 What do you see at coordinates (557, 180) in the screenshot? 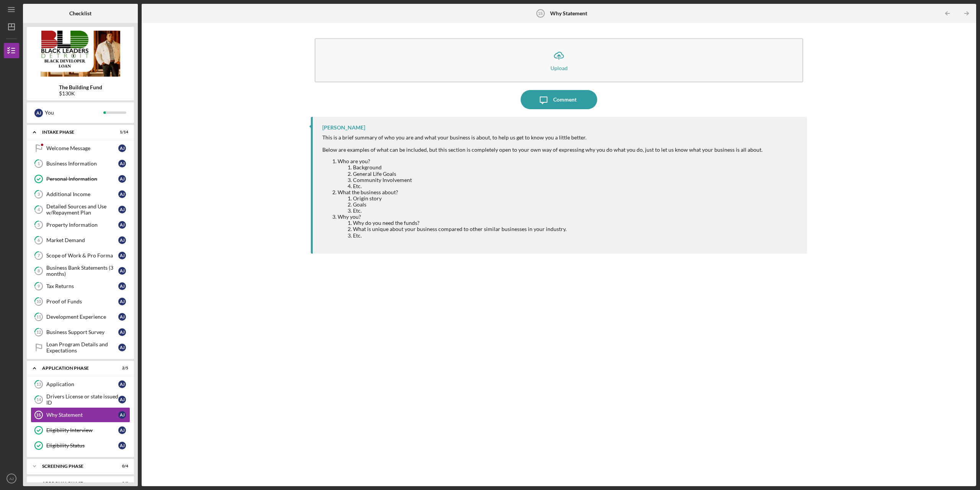
I see `li: Community Involvement` at bounding box center [557, 180].